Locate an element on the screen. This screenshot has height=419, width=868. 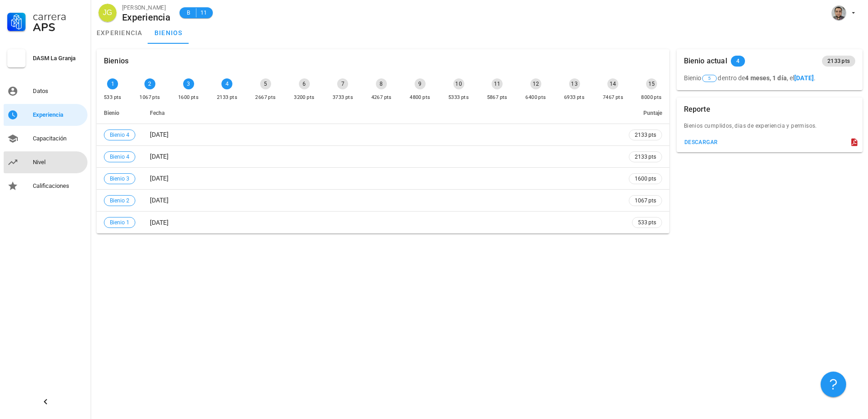
div: 2 is located at coordinates (150, 84).